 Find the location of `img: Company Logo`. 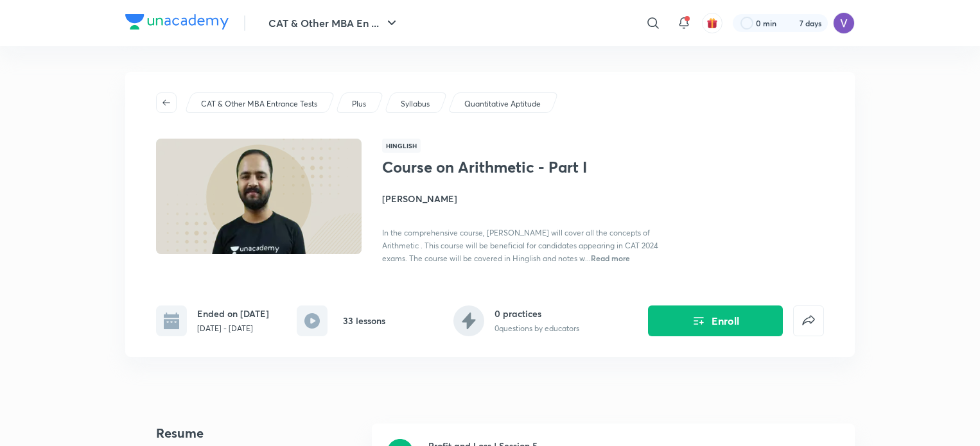

img: Company Logo is located at coordinates (176, 22).